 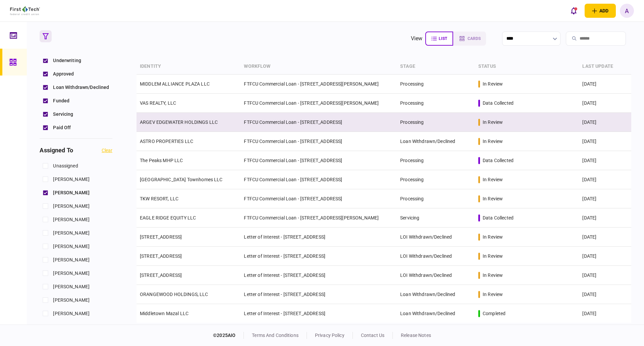 I want to click on a: TKW RESORT, LLC, so click(x=159, y=199).